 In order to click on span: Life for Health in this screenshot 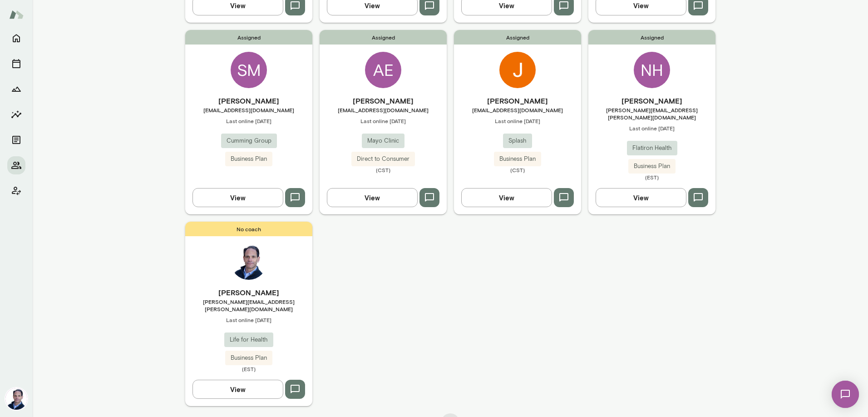, I will do `click(248, 340)`.